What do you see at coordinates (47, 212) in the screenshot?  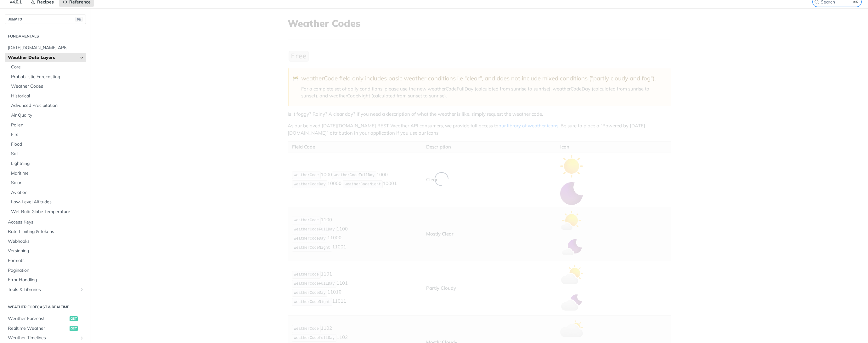 I see `span: Wet Bulb Globe Temperature` at bounding box center [47, 212].